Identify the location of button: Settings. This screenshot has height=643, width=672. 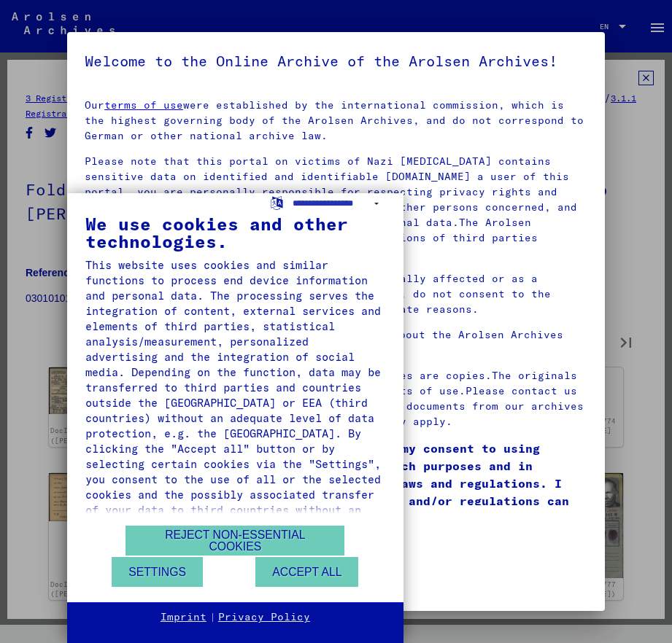
(156, 572).